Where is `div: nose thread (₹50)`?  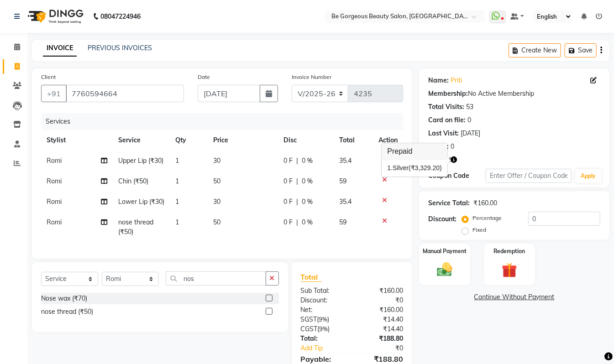 div: nose thread (₹50) is located at coordinates (67, 311).